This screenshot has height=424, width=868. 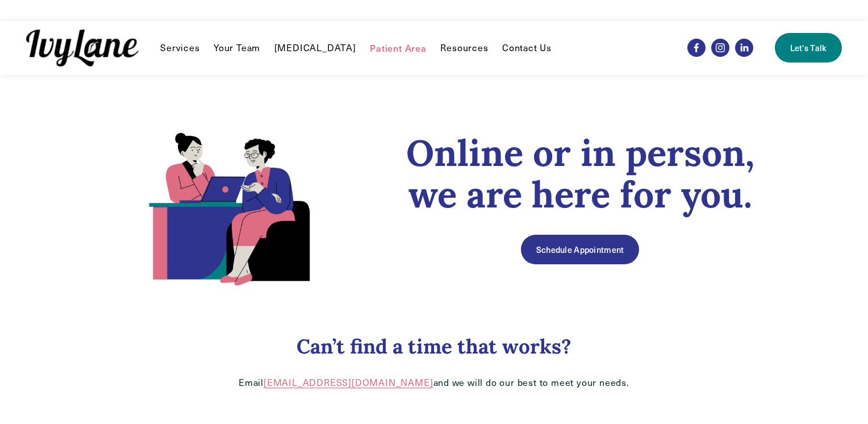 What do you see at coordinates (721, 48) in the screenshot?
I see `a: Instagram` at bounding box center [721, 48].